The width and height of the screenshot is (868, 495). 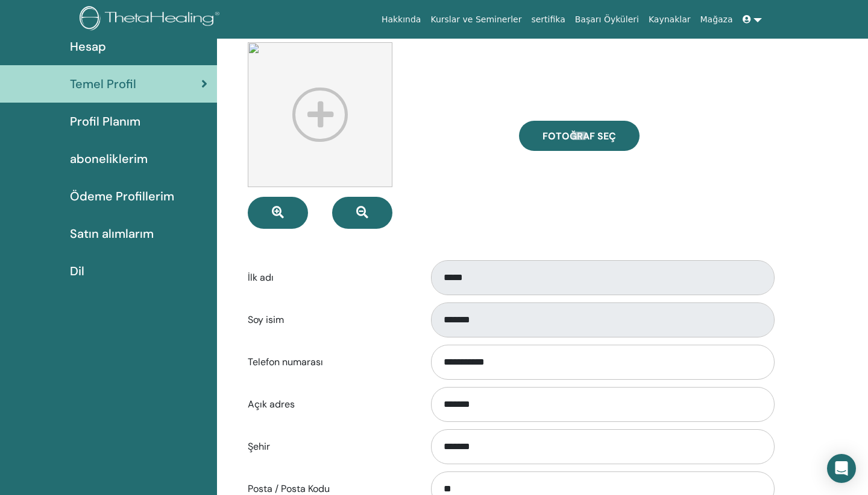 What do you see at coordinates (88, 46) in the screenshot?
I see `span: Hesap` at bounding box center [88, 46].